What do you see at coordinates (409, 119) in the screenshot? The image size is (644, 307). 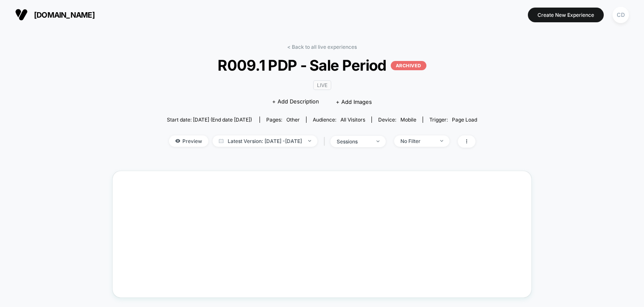 I see `span: mobile` at bounding box center [409, 119].